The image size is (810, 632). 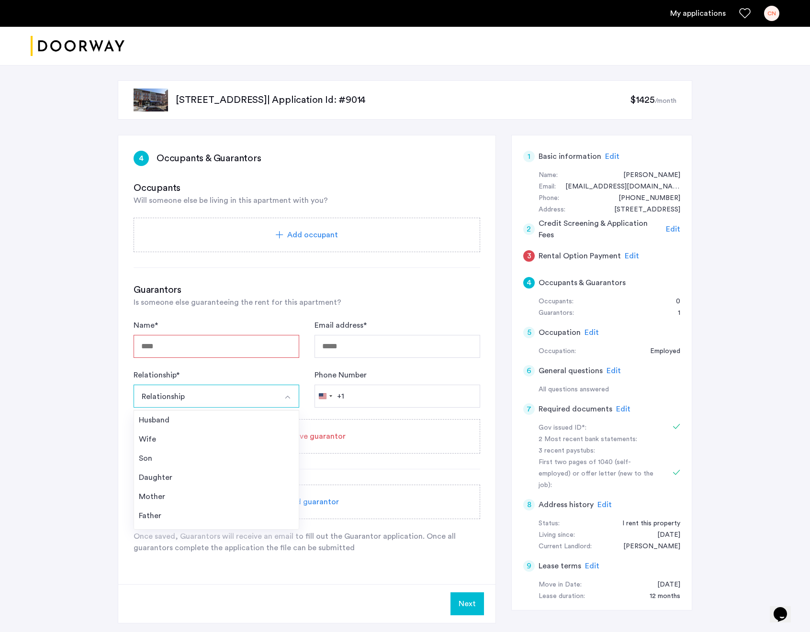 What do you see at coordinates (644, 199) in the screenshot?
I see `div: +15164139080` at bounding box center [644, 199].